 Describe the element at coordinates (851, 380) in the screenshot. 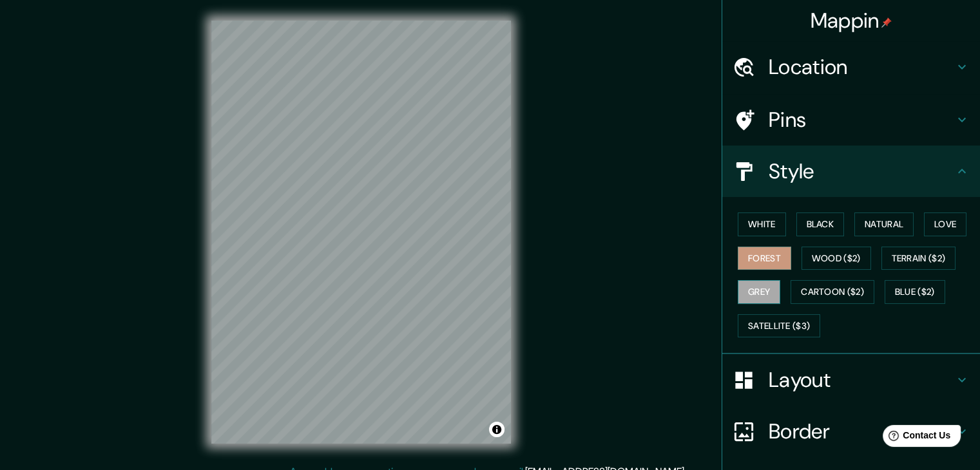

I see `div: Layout` at that location.